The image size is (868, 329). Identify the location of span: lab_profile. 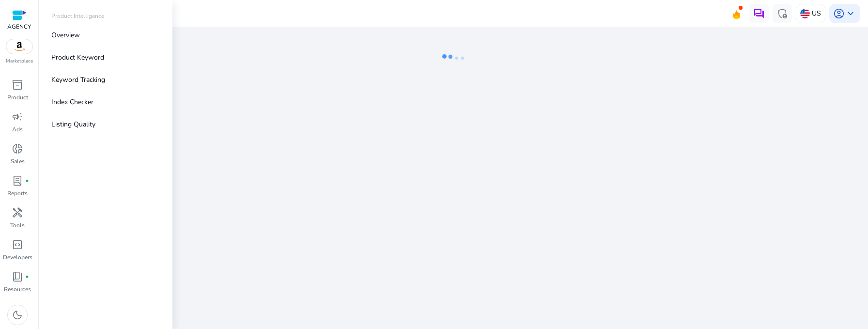
(18, 181).